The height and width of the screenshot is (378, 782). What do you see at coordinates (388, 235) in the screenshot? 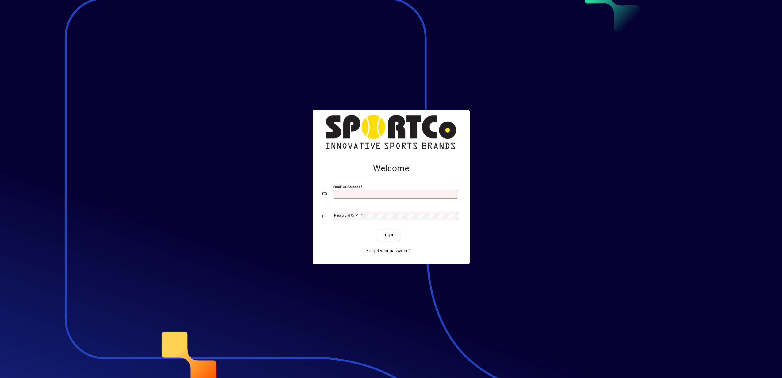
I see `button: Login` at bounding box center [388, 235].